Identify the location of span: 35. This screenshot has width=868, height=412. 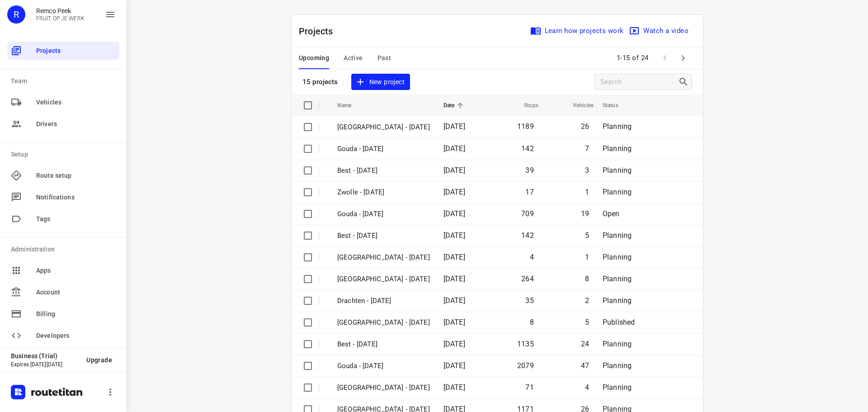
(529, 301).